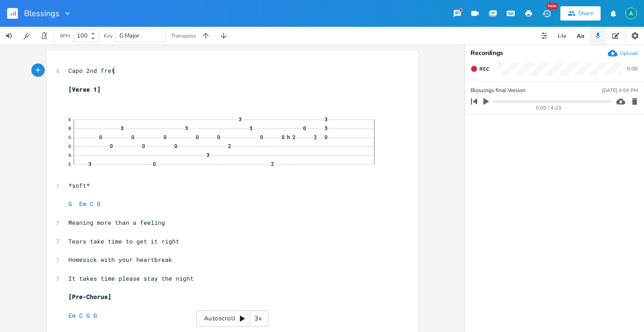 This screenshot has height=332, width=644. I want to click on div: 0:00, so click(633, 69).